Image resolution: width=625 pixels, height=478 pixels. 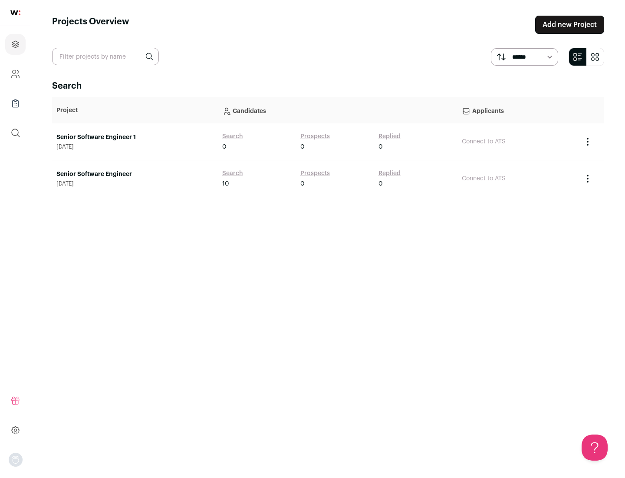 What do you see at coordinates (16, 459) in the screenshot?
I see `button: Open dropdown` at bounding box center [16, 459].